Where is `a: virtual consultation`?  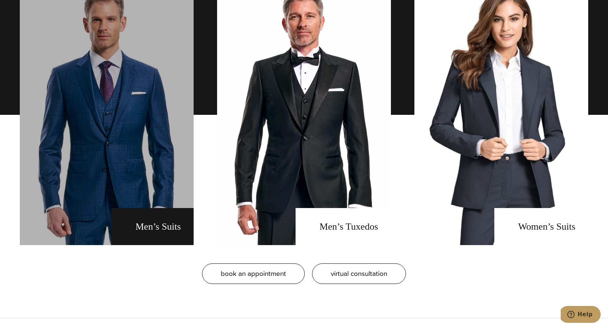
a: virtual consultation is located at coordinates (359, 274).